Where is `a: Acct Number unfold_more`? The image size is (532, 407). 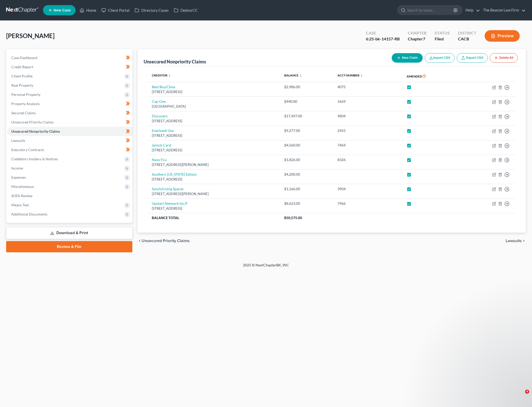
a: Acct Number unfold_more is located at coordinates (350, 75).